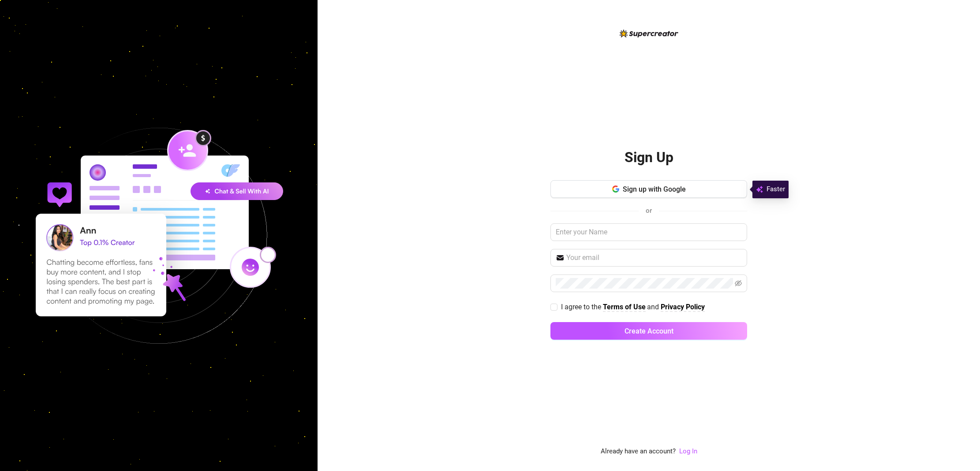 Image resolution: width=980 pixels, height=471 pixels. What do you see at coordinates (581, 307) in the screenshot?
I see `span: I agree to the` at bounding box center [581, 307].